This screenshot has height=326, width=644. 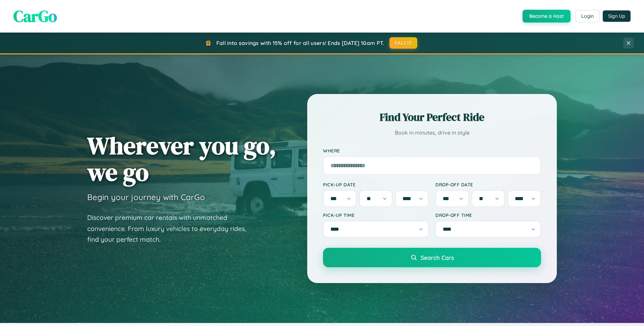 What do you see at coordinates (488, 184) in the screenshot?
I see `label: Drop-off Date` at bounding box center [488, 184].